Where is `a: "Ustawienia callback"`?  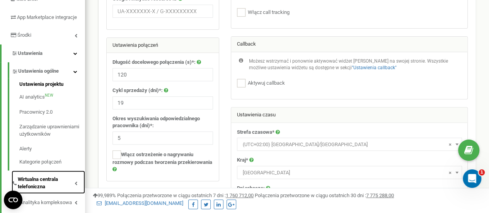 a: "Ustawienia callback" is located at coordinates (374, 68).